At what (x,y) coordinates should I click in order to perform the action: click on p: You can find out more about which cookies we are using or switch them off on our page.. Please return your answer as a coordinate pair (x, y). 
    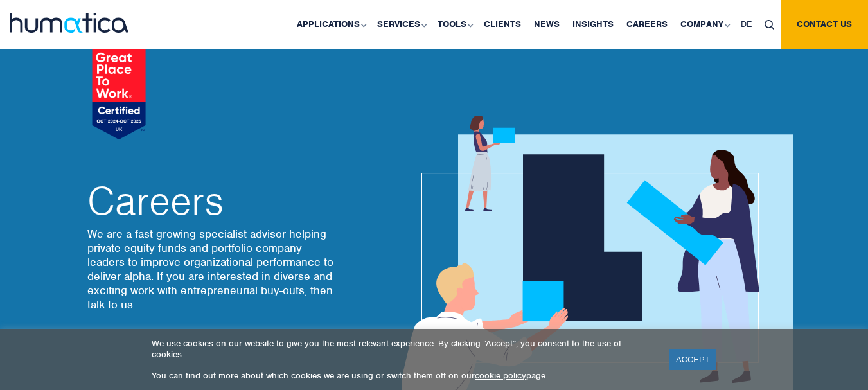
    Looking at the image, I should click on (402, 375).